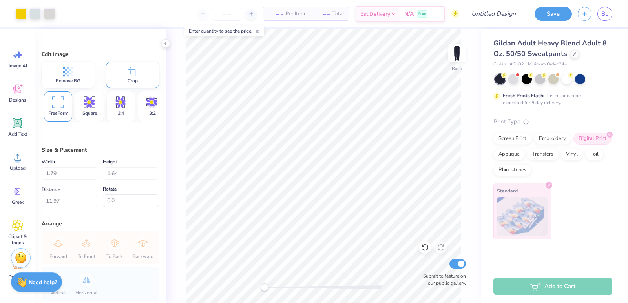 The width and height of the screenshot is (628, 303). What do you see at coordinates (512, 170) in the screenshot?
I see `div: Rhinestones` at bounding box center [512, 170].